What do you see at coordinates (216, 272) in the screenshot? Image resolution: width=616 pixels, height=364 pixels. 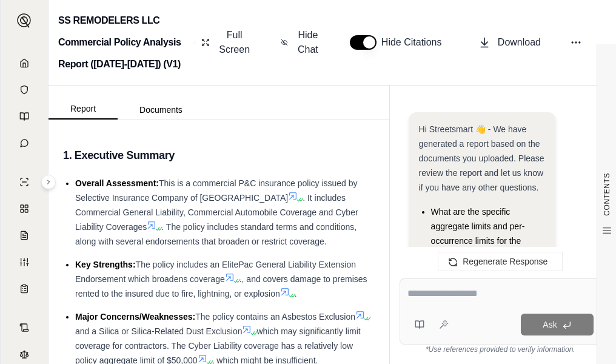 I see `span: The policy includes an ElitePac General Liability Extension Endorsement which broadens coverage` at bounding box center [216, 272].